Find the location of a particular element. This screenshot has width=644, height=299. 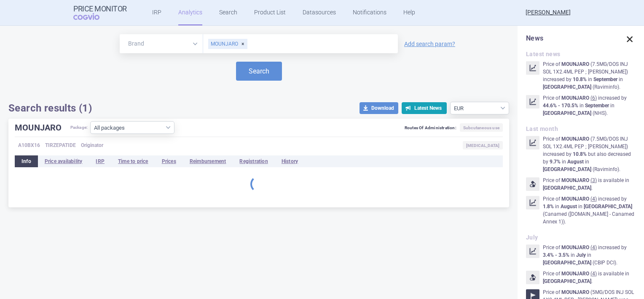

span: Originator is located at coordinates (92, 145).